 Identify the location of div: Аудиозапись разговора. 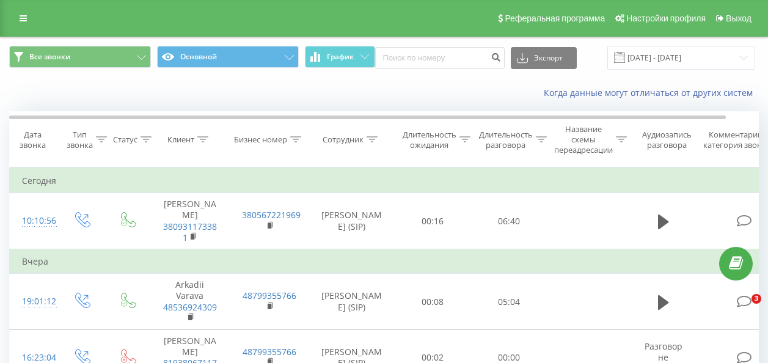
(666, 140).